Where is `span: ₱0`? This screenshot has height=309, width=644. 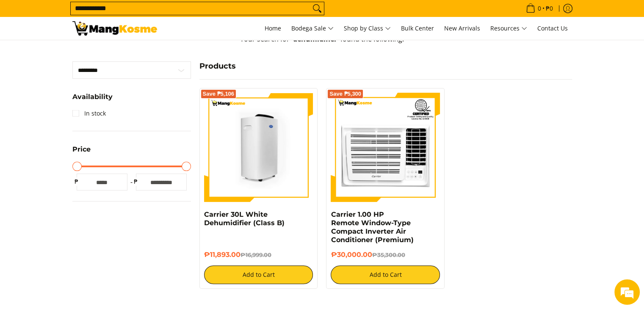 span: ₱0 is located at coordinates (549, 8).